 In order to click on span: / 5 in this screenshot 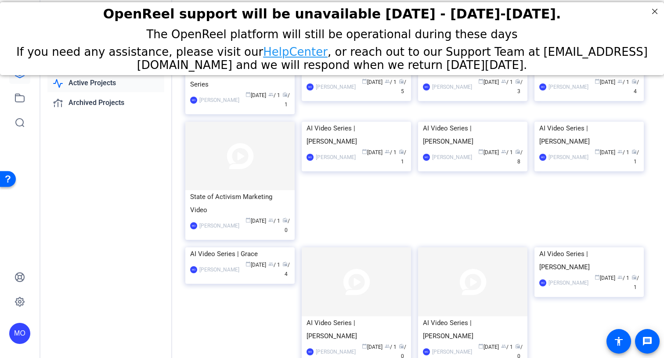, I will do `click(402, 86)`.